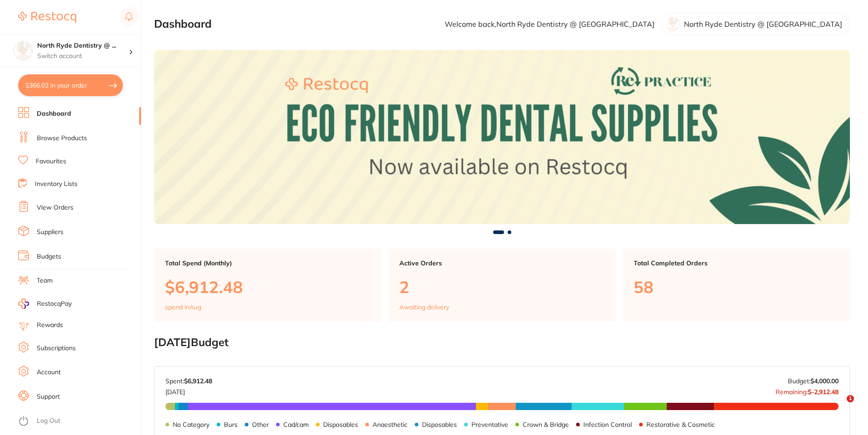  What do you see at coordinates (736, 263) in the screenshot?
I see `p: Total Completed Orders` at bounding box center [736, 263].